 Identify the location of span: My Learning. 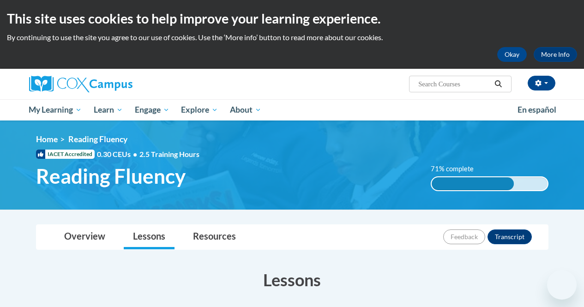
(55, 110).